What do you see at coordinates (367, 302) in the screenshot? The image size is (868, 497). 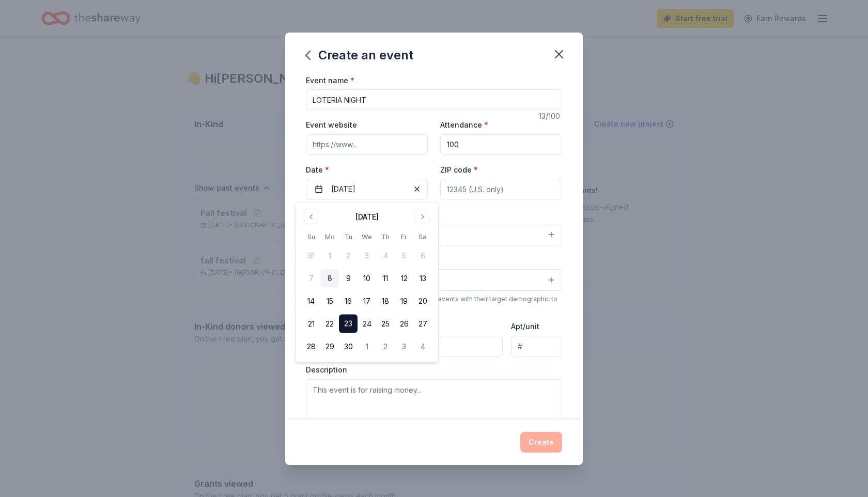 I see `button: 17` at bounding box center [367, 302].